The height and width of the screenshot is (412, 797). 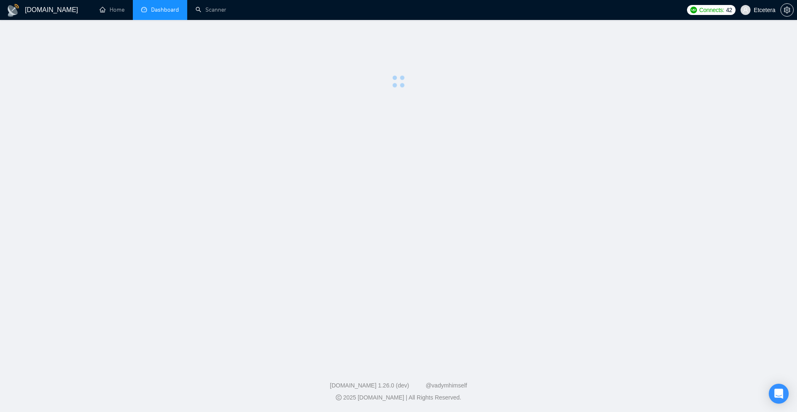 I want to click on a: setting, so click(x=787, y=10).